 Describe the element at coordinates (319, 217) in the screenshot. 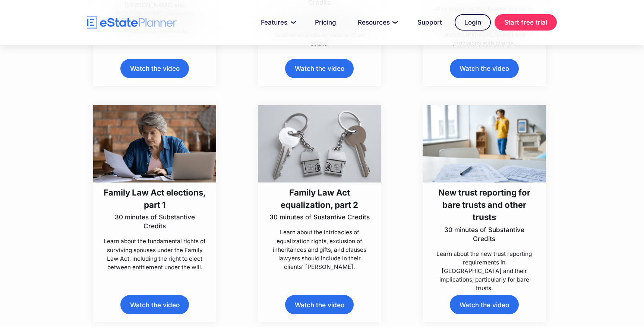

I see `p: 30 minutes of Sustantive Credits` at that location.